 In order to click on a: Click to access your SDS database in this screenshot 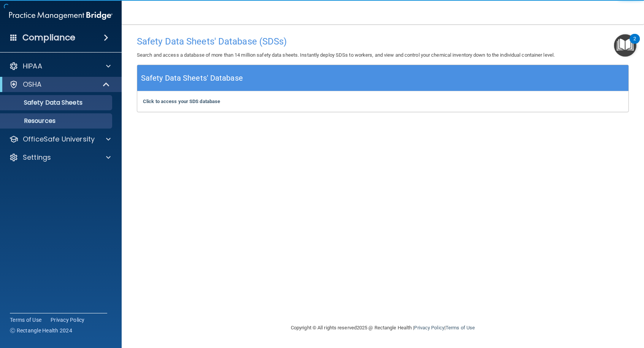, I will do `click(181, 101)`.